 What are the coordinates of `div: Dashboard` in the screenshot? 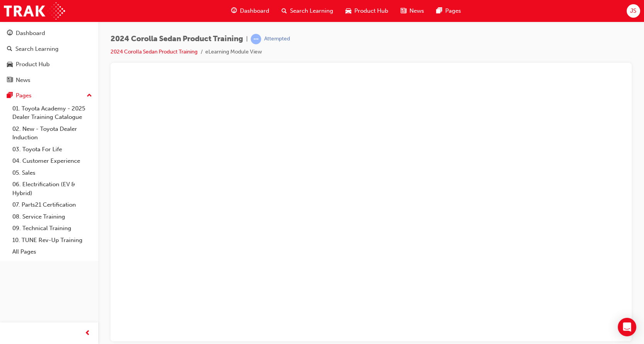 It's located at (30, 33).